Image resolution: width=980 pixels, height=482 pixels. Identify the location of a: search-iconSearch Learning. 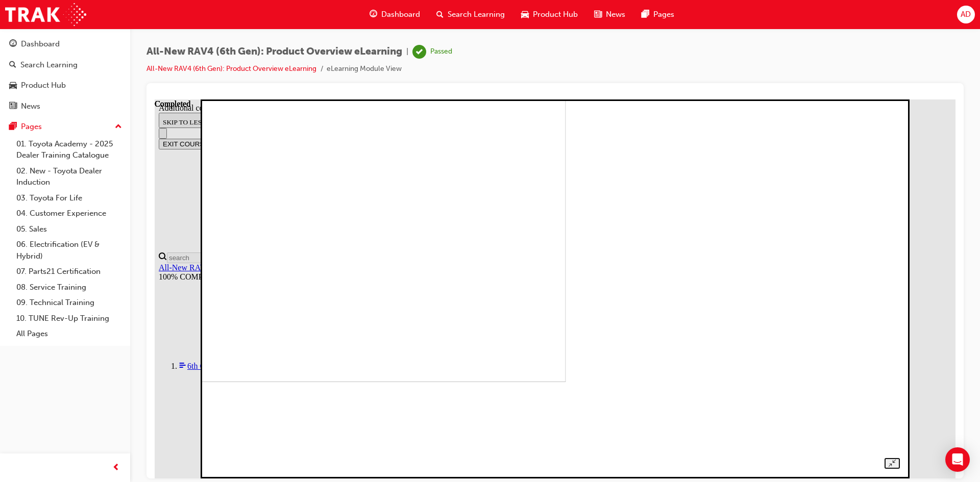
(470, 14).